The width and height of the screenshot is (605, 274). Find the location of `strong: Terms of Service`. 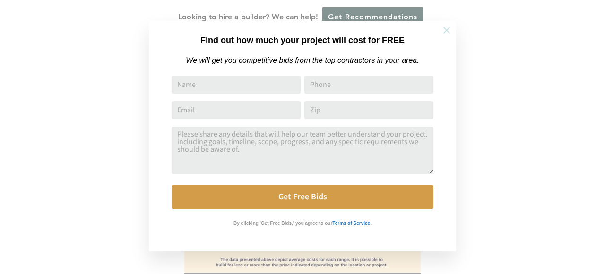

strong: Terms of Service is located at coordinates (351, 223).